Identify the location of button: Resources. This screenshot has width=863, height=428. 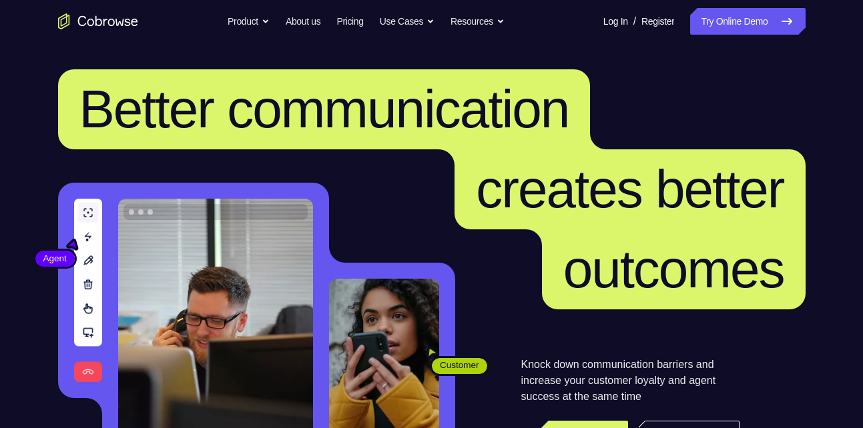
(477, 21).